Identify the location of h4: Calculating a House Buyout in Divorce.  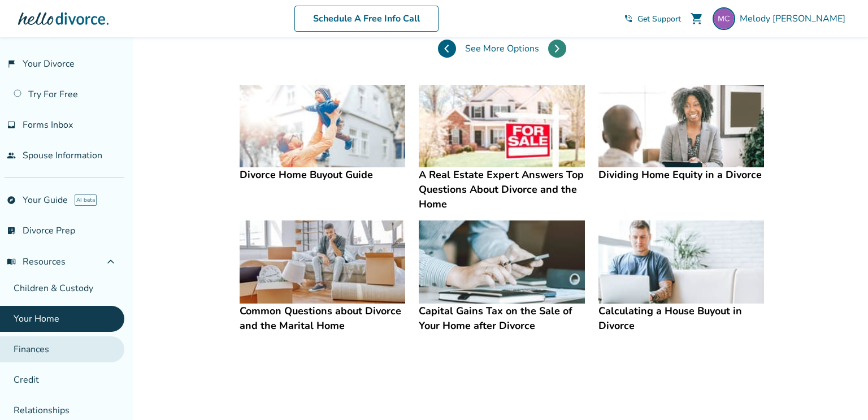
(681, 318).